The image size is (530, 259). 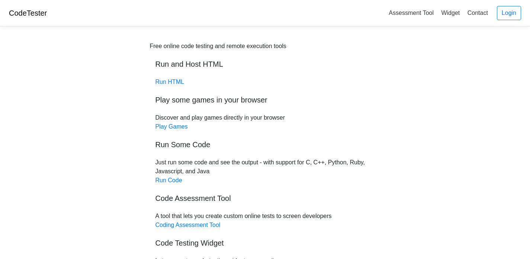 I want to click on h5: Run Some Code, so click(x=265, y=144).